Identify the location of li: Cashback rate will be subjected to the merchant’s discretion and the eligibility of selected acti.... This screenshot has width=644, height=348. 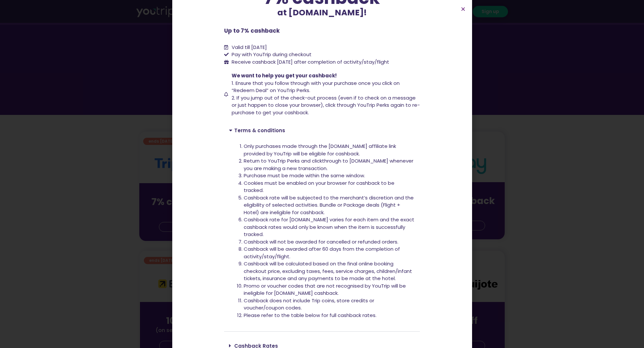
(329, 205).